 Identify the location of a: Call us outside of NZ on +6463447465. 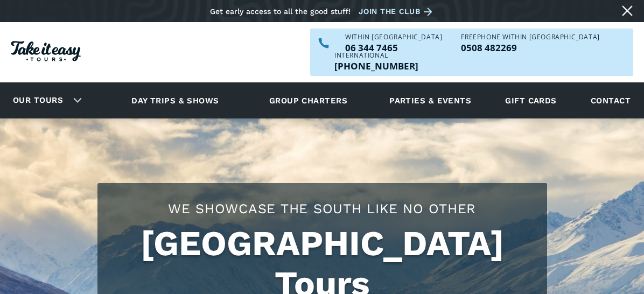
(376, 66).